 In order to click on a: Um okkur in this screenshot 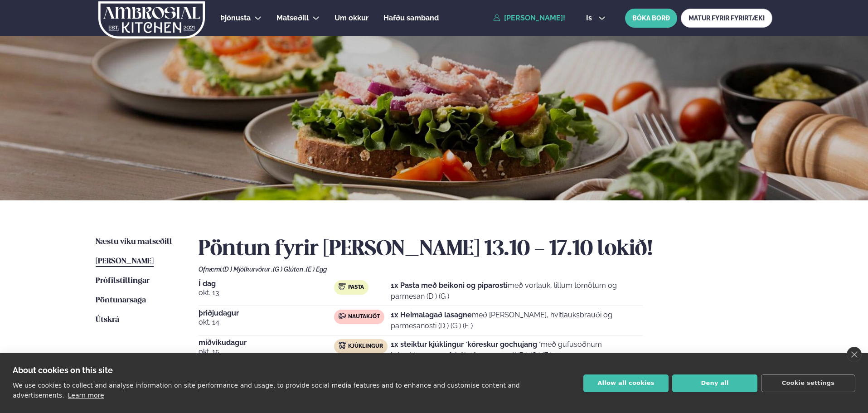, I will do `click(351, 18)`.